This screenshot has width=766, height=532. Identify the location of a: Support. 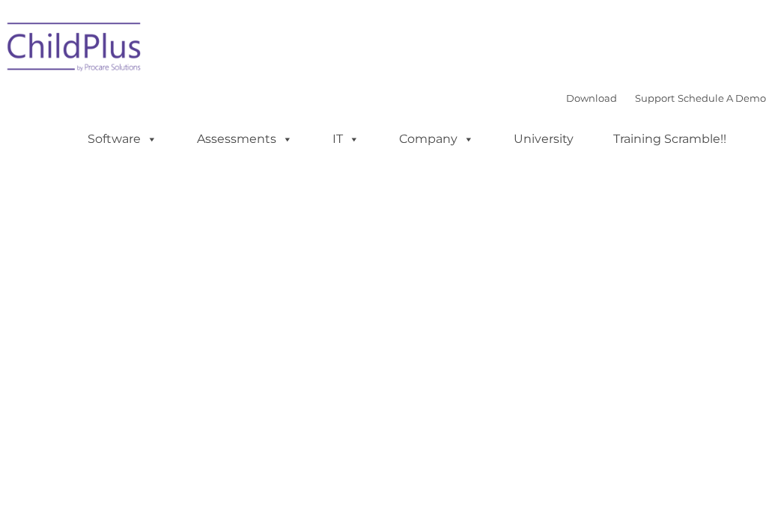
(655, 98).